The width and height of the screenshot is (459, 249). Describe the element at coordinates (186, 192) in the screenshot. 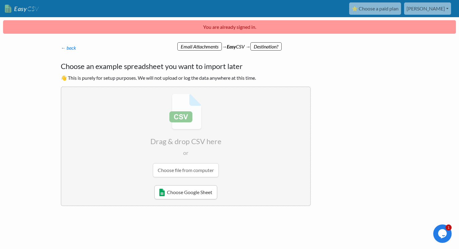

I see `a: Choose Google Sheet` at that location.